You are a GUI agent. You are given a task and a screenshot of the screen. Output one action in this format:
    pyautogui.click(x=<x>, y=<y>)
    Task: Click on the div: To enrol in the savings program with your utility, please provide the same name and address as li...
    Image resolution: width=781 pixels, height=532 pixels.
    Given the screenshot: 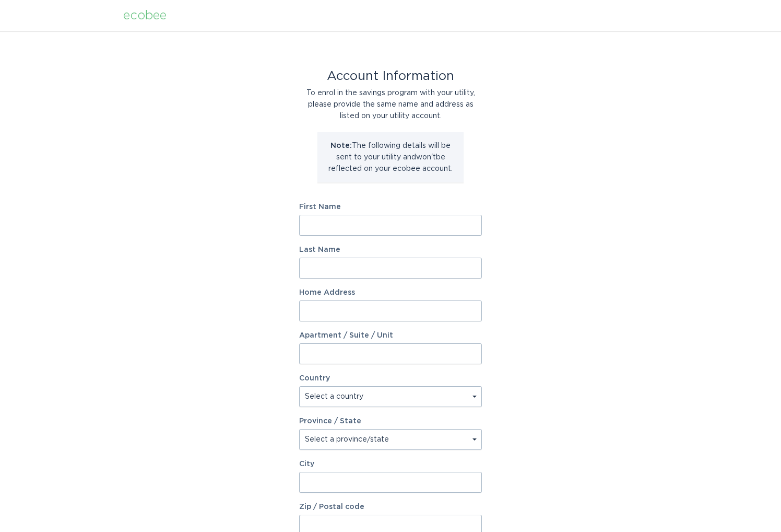 What is the action you would take?
    pyautogui.click(x=391, y=105)
    